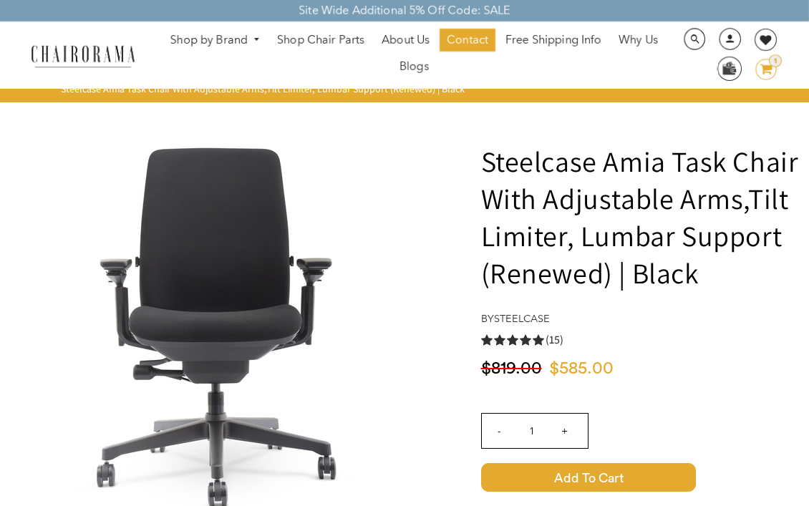  What do you see at coordinates (588, 477) in the screenshot?
I see `span: Add to Cart` at bounding box center [588, 477].